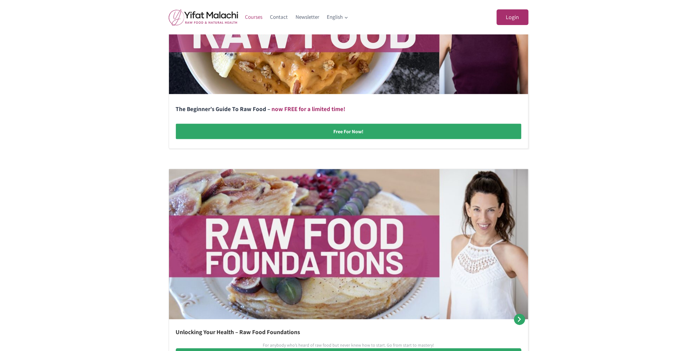  I want to click on nav: Primary Navigation, so click(297, 17).